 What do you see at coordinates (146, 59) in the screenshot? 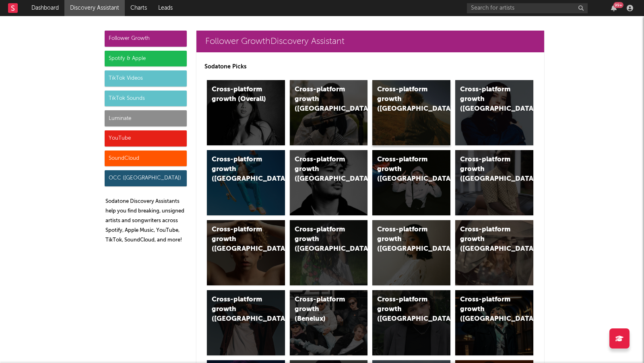
I see `div: Spotify & Apple` at bounding box center [146, 59].